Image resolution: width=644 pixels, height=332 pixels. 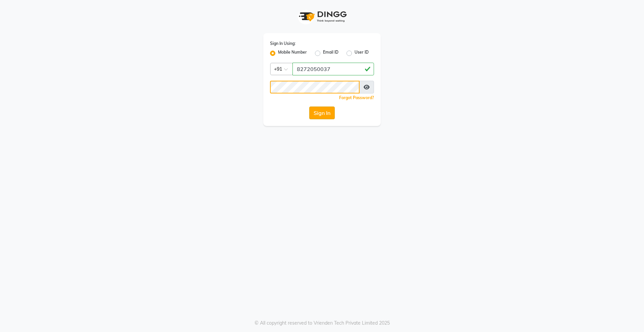 I want to click on button: Sign In, so click(x=322, y=113).